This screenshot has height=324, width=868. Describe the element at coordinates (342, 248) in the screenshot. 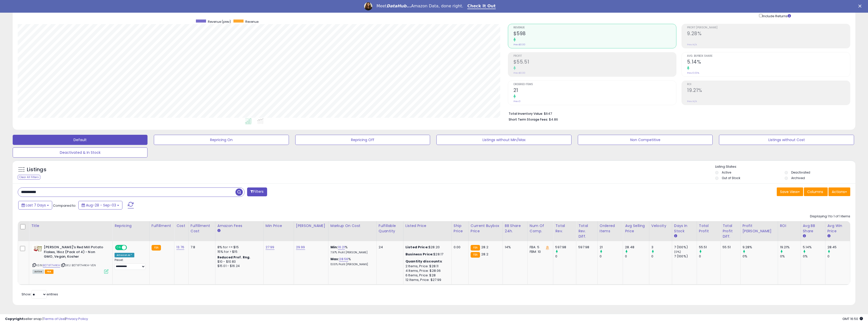

I see `a: 16.21` at that location.